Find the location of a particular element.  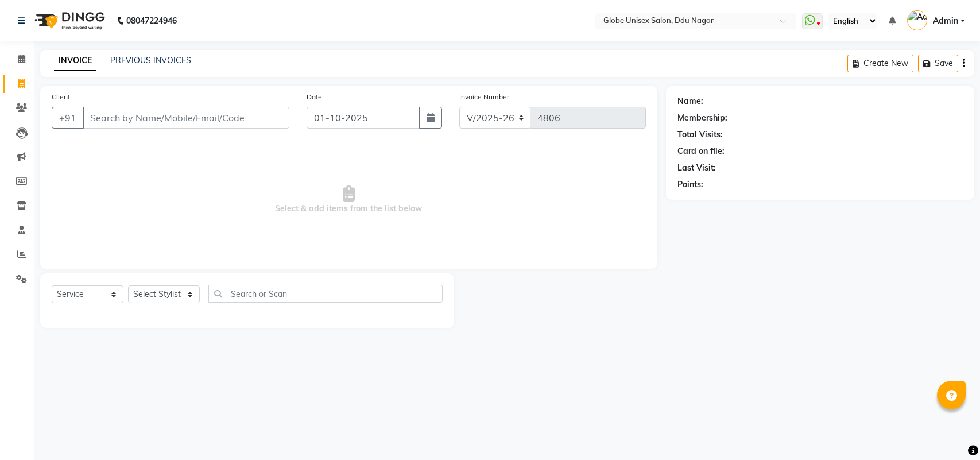

div: Total Visits: is located at coordinates (700, 134).